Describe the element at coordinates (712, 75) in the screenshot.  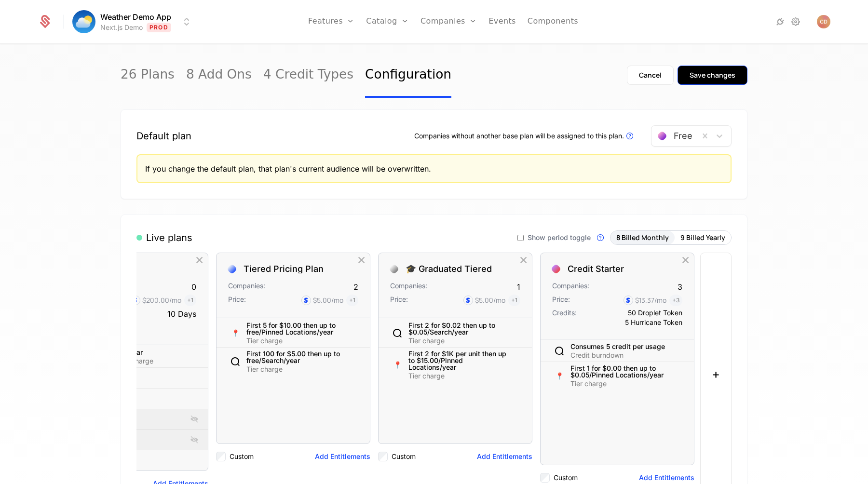
I see `div: Save changes` at that location.